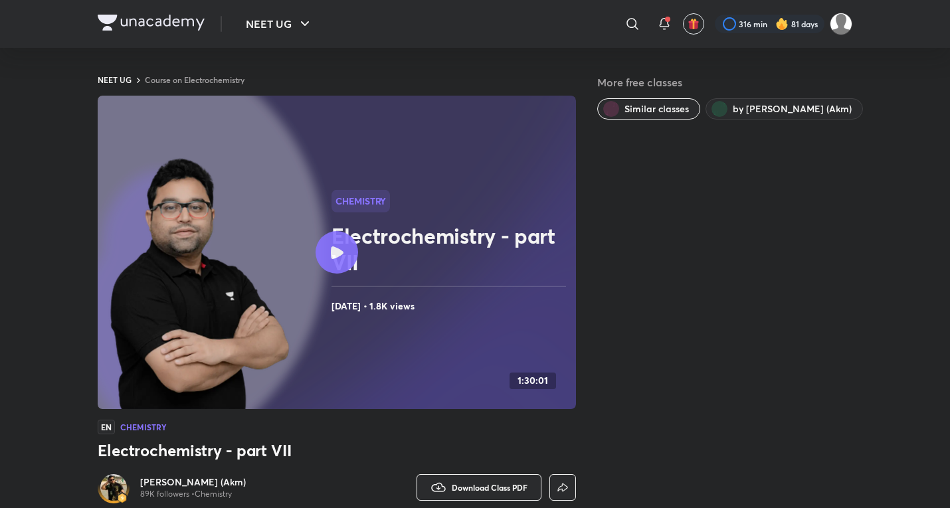 Image resolution: width=950 pixels, height=508 pixels. Describe the element at coordinates (533, 381) in the screenshot. I see `h4: 1:30:01` at that location.